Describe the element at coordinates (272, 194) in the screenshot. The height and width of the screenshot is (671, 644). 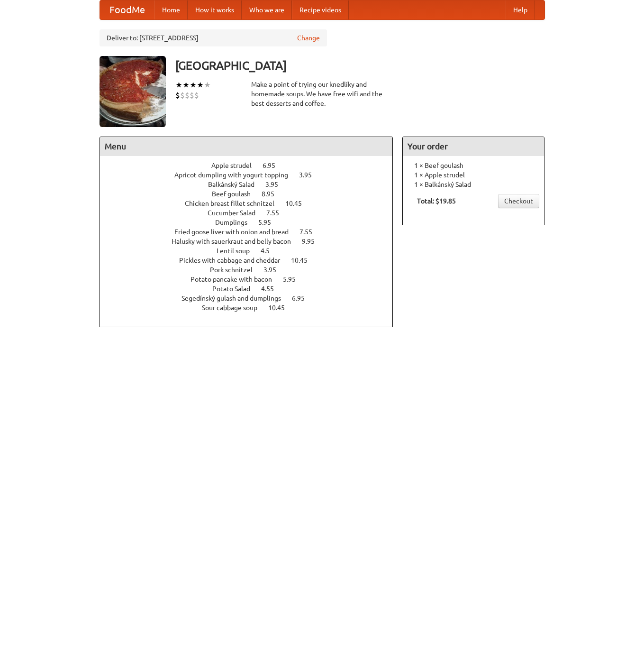
I see `span: 8.95` at that location.